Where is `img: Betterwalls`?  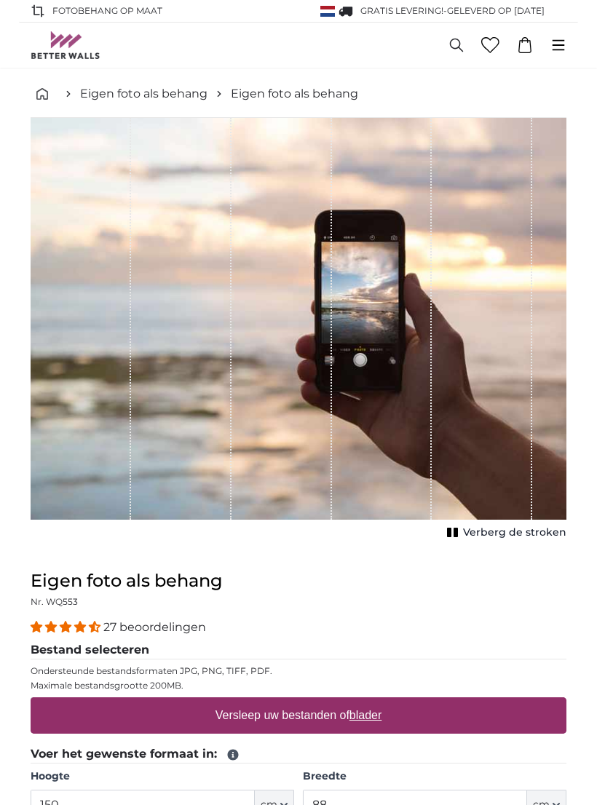 img: Betterwalls is located at coordinates (66, 45).